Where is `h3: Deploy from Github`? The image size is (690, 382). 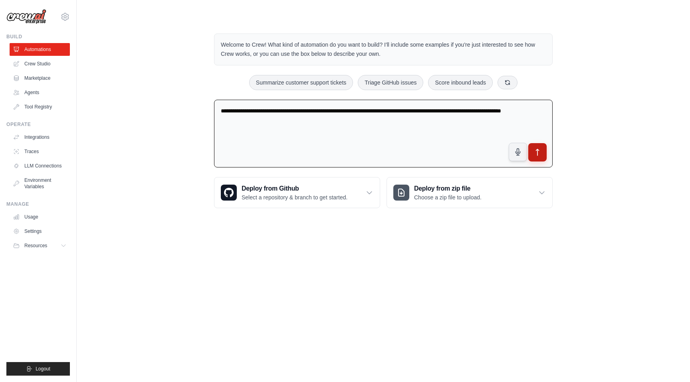
h3: Deploy from Github is located at coordinates (294, 189).